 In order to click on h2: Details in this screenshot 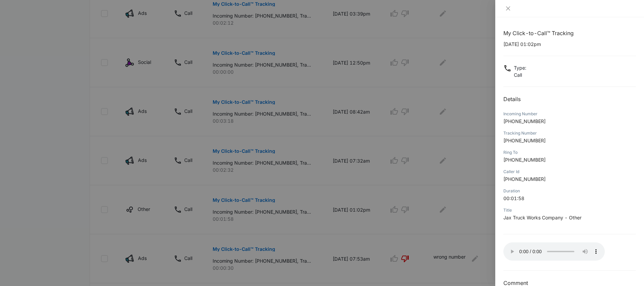, I will do `click(570, 99)`.